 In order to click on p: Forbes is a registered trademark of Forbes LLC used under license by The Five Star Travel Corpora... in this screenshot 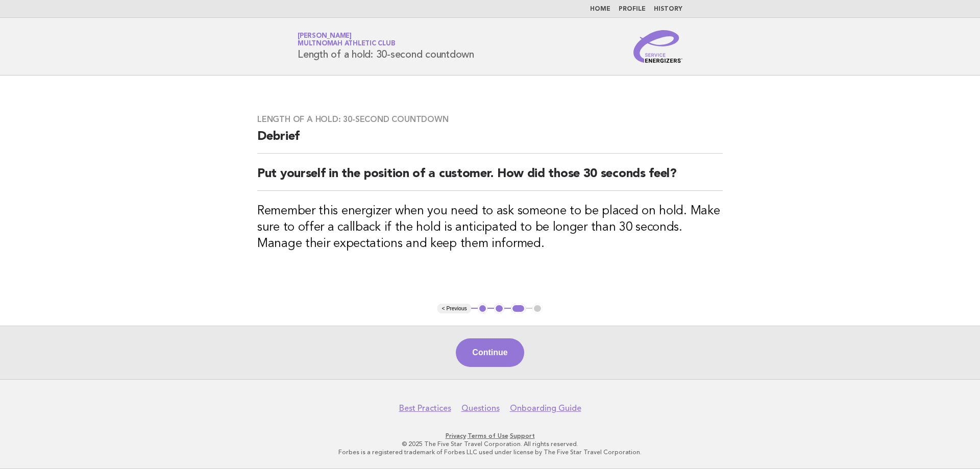, I will do `click(490, 452)`.